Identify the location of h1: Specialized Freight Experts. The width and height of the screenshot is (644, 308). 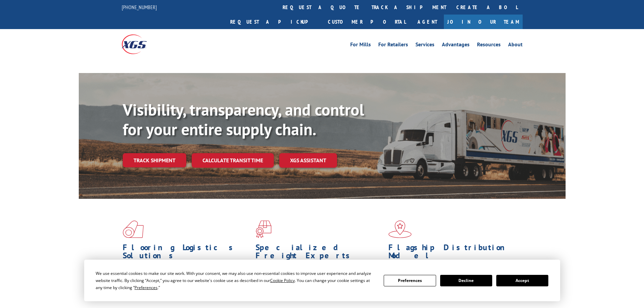
(320, 253).